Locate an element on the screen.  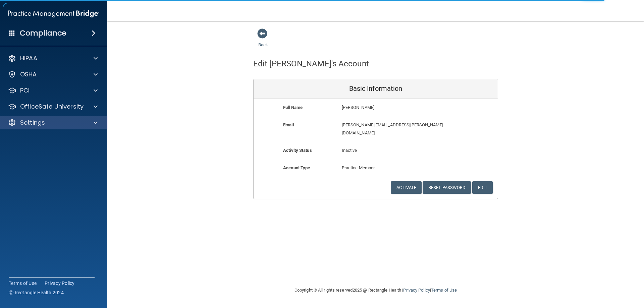
b: Full Name is located at coordinates (293, 107).